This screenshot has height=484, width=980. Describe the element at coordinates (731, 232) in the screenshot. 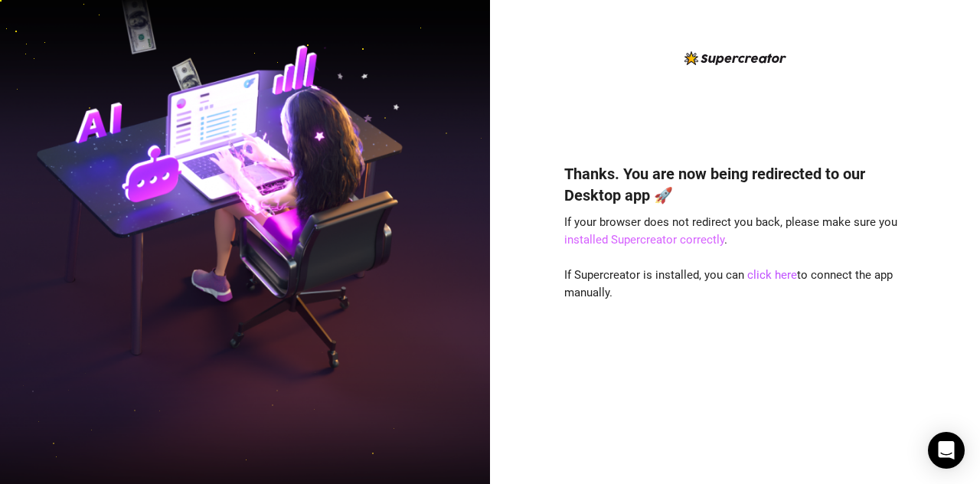

I see `span: If your browser does not redirect you back, please make sure you .` at that location.